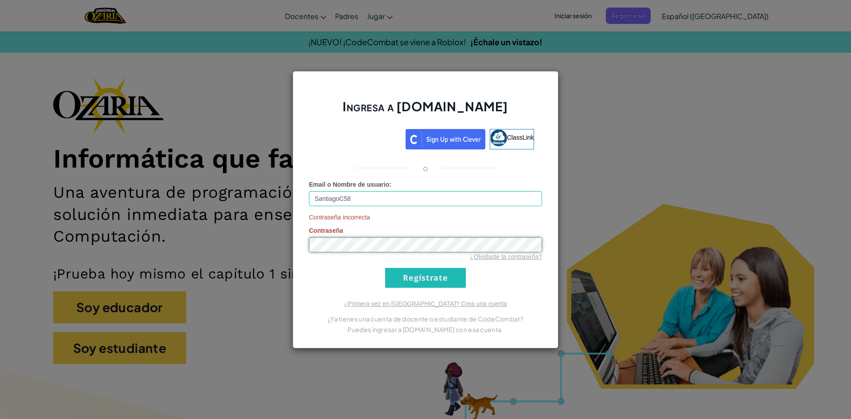  Describe the element at coordinates (349, 184) in the screenshot. I see `span: Email o Nombre de usuario` at that location.